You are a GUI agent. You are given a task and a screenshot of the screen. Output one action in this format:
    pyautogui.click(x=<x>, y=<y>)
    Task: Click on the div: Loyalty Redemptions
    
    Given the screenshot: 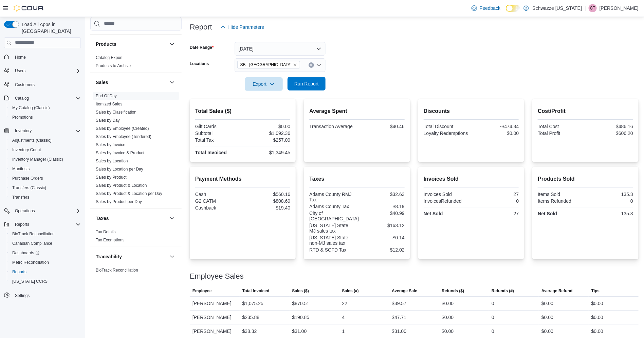 What is the action you would take?
    pyautogui.click(x=447, y=133)
    